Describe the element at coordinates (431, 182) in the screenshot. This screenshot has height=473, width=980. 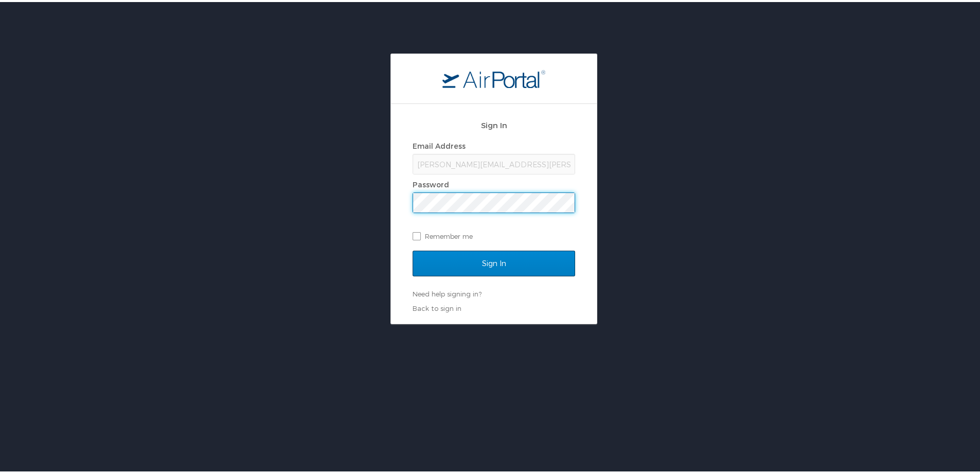
I see `label: Password` at that location.